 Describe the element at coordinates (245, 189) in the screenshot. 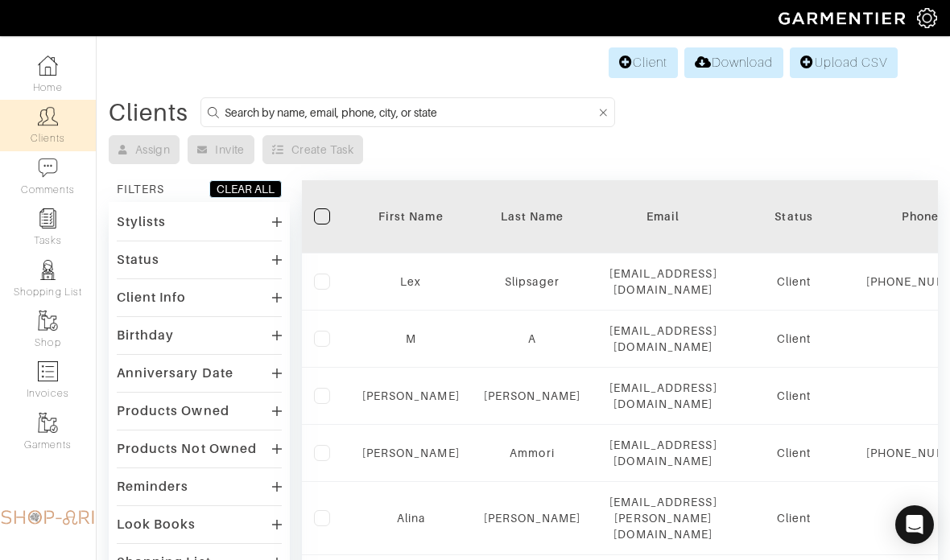

I see `div: CLEAR ALL` at that location.